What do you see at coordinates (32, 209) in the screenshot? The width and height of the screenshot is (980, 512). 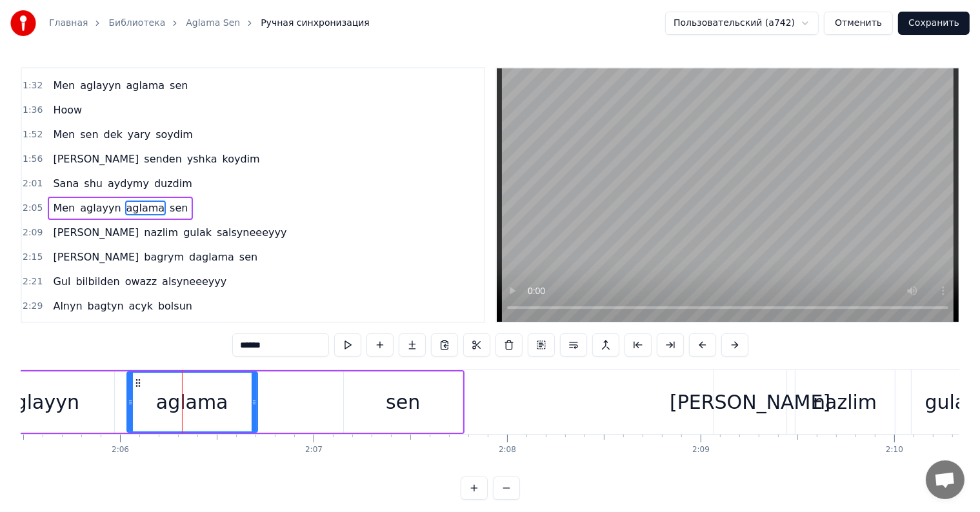 I see `span: 2:05` at bounding box center [32, 209].